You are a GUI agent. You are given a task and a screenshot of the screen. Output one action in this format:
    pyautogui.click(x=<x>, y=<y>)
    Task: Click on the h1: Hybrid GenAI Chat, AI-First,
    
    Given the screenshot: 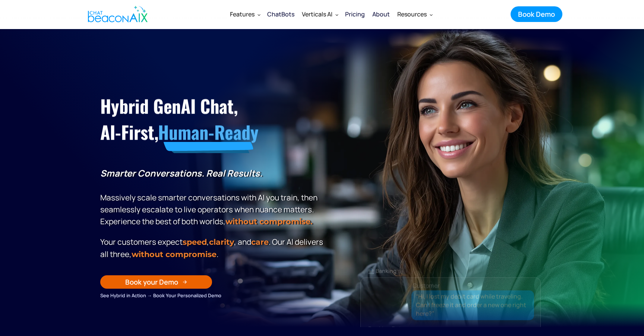 What is the action you would take?
    pyautogui.click(x=213, y=118)
    